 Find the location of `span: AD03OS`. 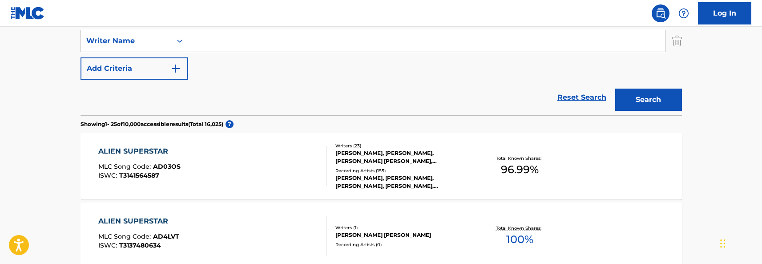

span: AD03OS is located at coordinates (167, 166).